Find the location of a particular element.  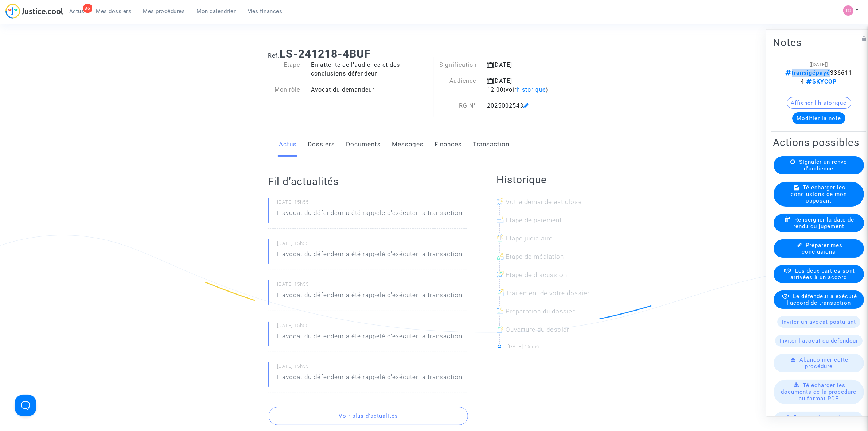

span: Inviter l'avocat du défendeur is located at coordinates (819, 341).